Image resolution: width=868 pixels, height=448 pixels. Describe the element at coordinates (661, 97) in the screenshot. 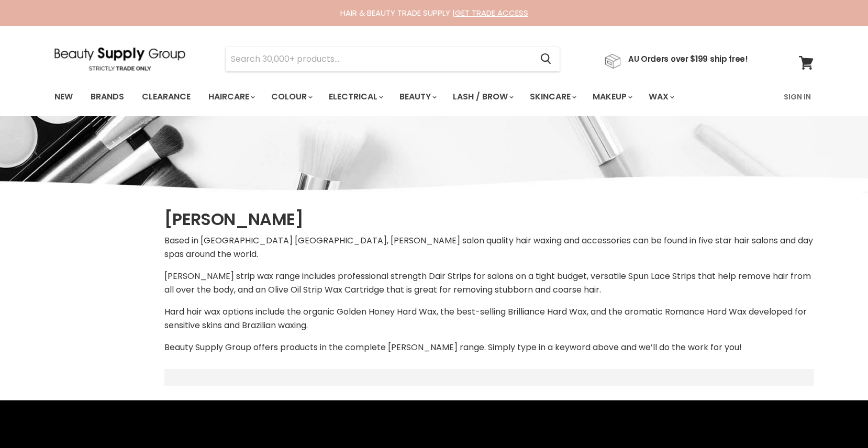

I see `a: Wax` at that location.